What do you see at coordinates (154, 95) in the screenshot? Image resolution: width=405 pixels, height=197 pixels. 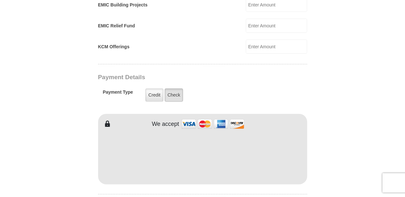 I see `label: Credit` at bounding box center [154, 95].